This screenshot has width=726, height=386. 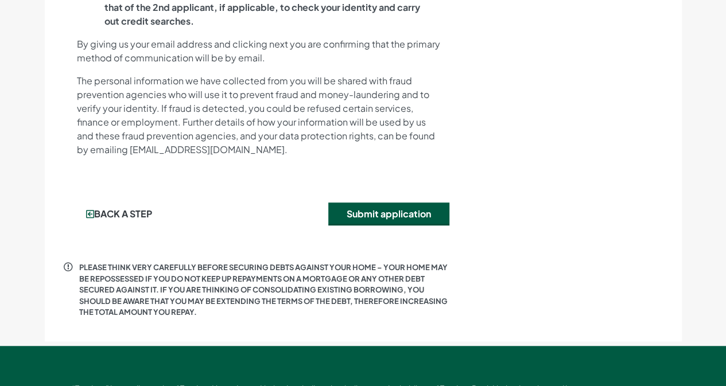 I want to click on p: PLEASE THINK VERY CAREFULLY BEFORE SECURING DEBTS AGAINST YOUR HOME – YOUR HOME MAY BE REPOSSESSE..., so click(x=264, y=291).